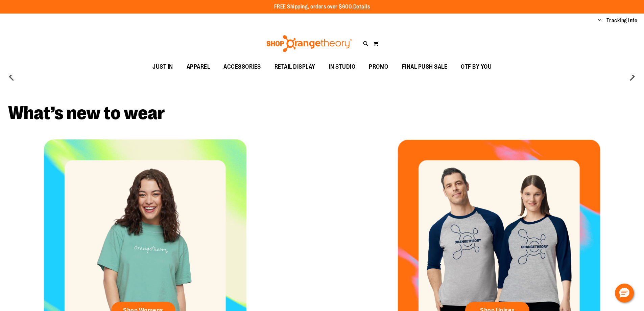 The image size is (644, 311). What do you see at coordinates (476, 67) in the screenshot?
I see `a: OTF BY YOU` at bounding box center [476, 67].